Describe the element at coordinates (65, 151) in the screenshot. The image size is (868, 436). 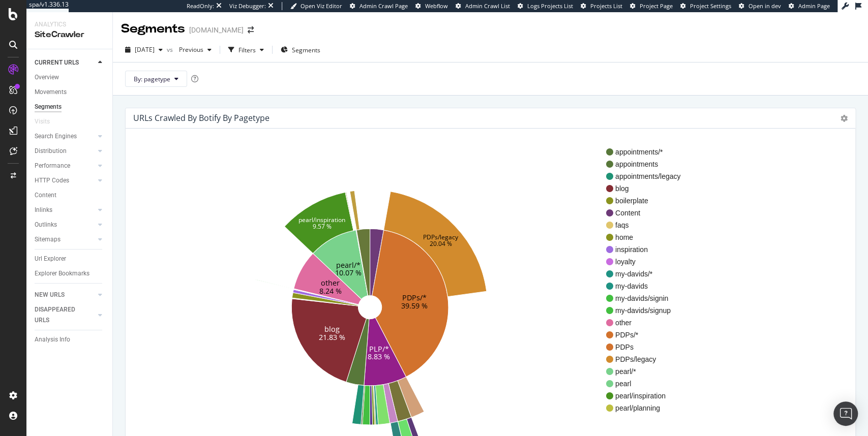
I see `a: Distribution` at that location.